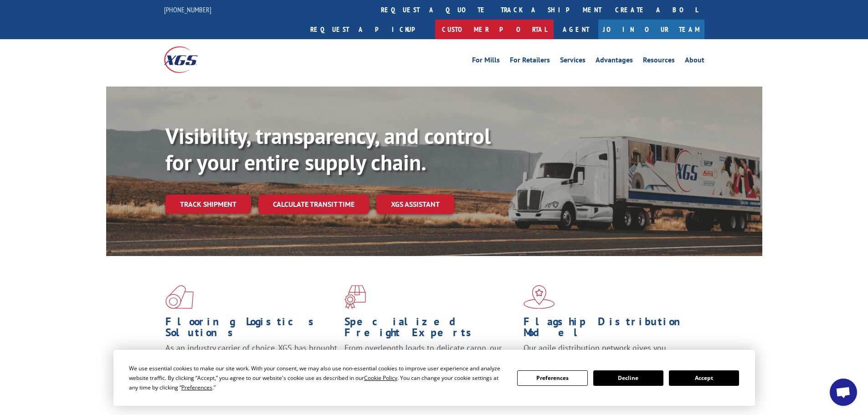 The width and height of the screenshot is (868, 415). What do you see at coordinates (573, 61) in the screenshot?
I see `a: Services` at bounding box center [573, 61].